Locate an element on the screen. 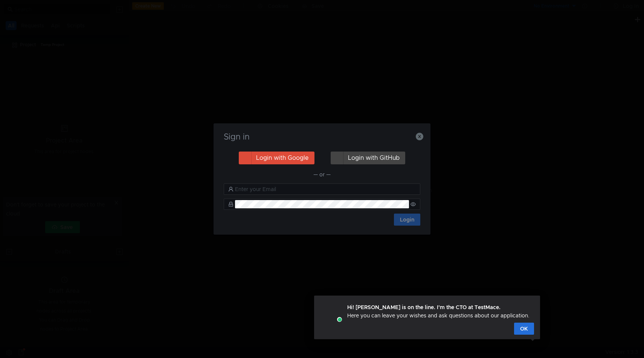  h3: Sign in is located at coordinates (322, 137).